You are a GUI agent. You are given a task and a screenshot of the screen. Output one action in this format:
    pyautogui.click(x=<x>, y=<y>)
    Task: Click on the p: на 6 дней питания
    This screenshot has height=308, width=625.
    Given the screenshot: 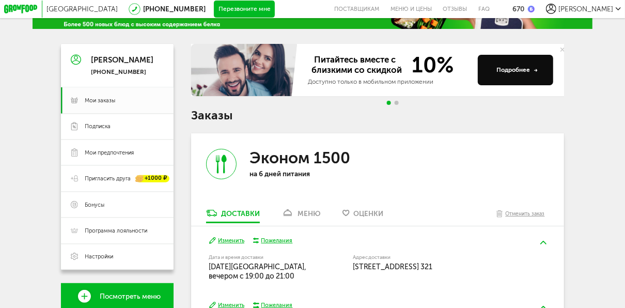 What is the action you would take?
    pyautogui.click(x=306, y=174)
    